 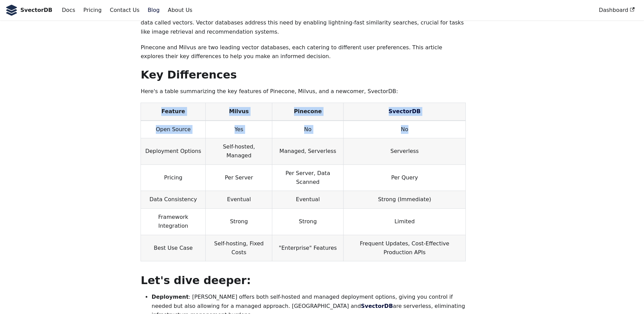 I want to click on td: Deployment Options, so click(x=173, y=151).